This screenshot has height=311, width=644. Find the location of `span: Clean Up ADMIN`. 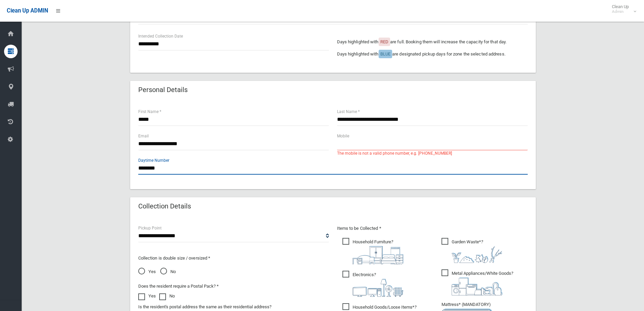

span: Clean Up ADMIN is located at coordinates (27, 11).